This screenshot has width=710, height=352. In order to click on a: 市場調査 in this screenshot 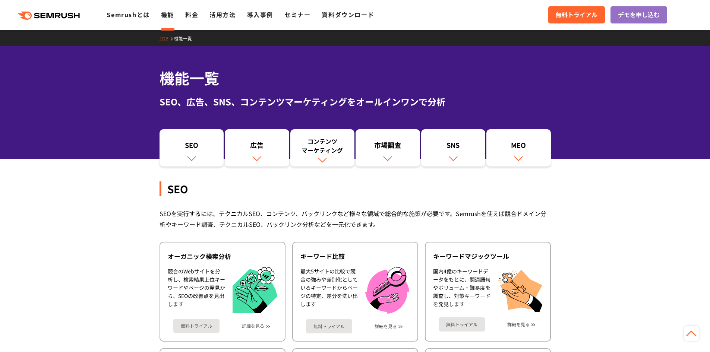, I will do `click(388, 148)`.